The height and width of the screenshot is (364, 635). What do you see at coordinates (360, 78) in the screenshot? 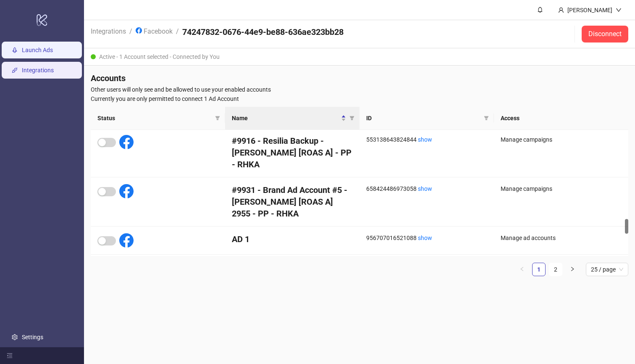
I see `h4: Accounts` at bounding box center [360, 78].